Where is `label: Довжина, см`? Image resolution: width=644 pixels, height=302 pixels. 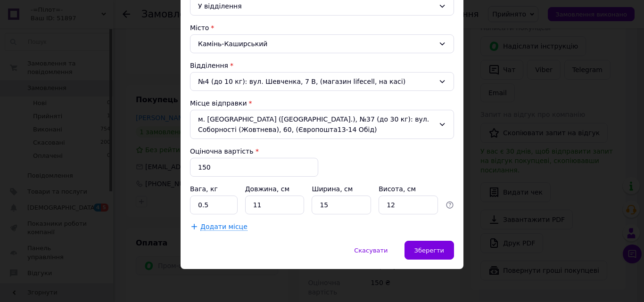
label: Довжина, см is located at coordinates (268, 189).